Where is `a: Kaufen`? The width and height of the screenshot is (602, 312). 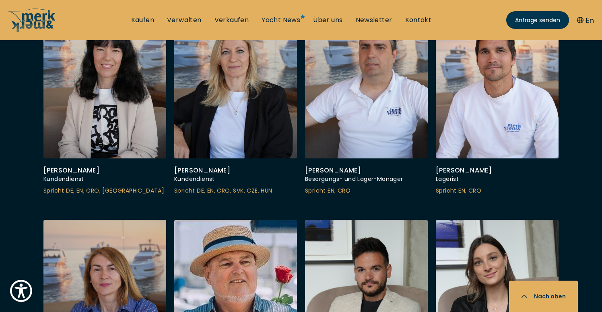 a: Kaufen is located at coordinates (142, 20).